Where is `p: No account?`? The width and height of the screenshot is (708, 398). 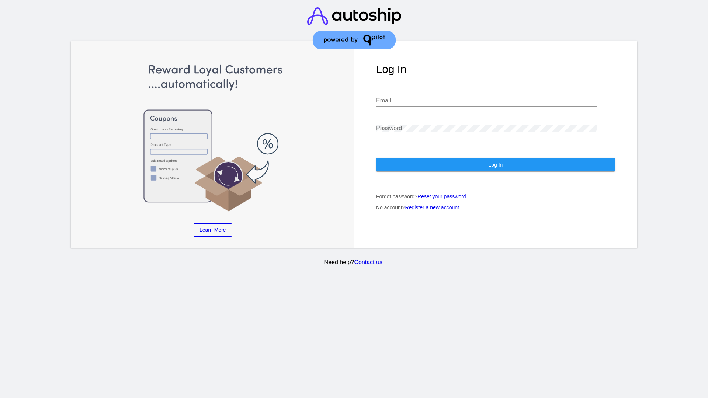 p: No account? is located at coordinates (496, 208).